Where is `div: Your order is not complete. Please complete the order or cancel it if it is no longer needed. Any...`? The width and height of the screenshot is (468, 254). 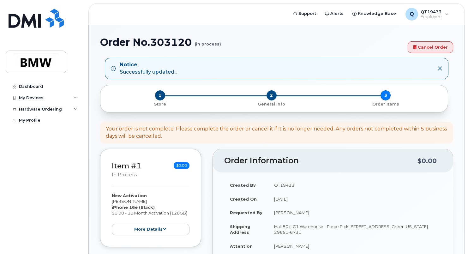 div: Your order is not complete. Please complete the order or cancel it if it is no longer needed. Any... is located at coordinates (277, 133).